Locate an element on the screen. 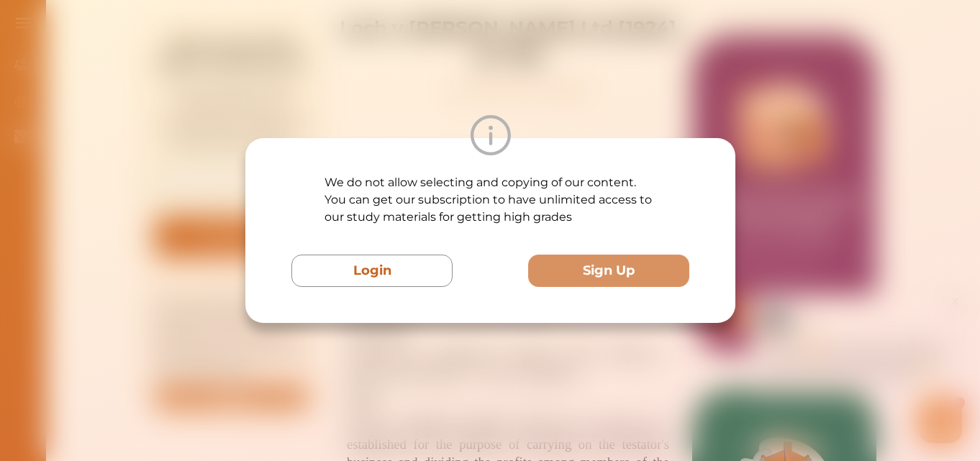 This screenshot has height=461, width=980. button: Sign Up is located at coordinates (609, 270).